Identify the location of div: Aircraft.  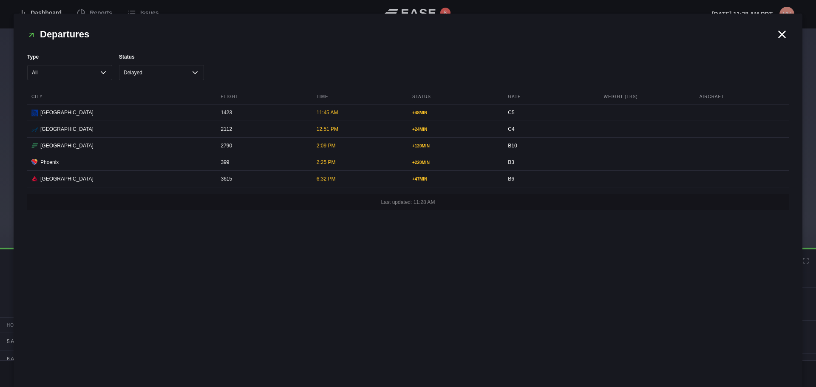
(742, 96).